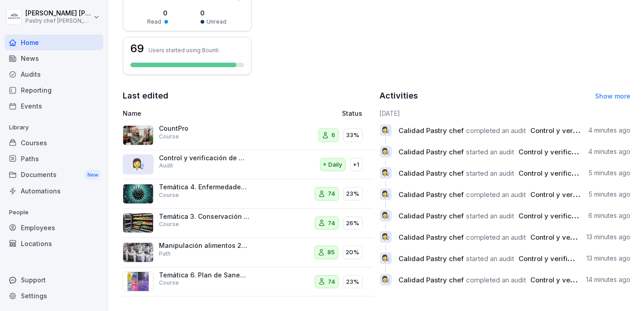 The width and height of the screenshot is (644, 311). I want to click on p: Control y verificación de manipuladores, so click(204, 158).